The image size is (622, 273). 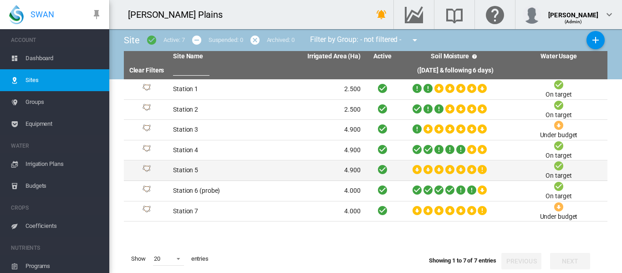 What do you see at coordinates (316, 56) in the screenshot?
I see `th: Irrigated Area (Ha)` at bounding box center [316, 56].